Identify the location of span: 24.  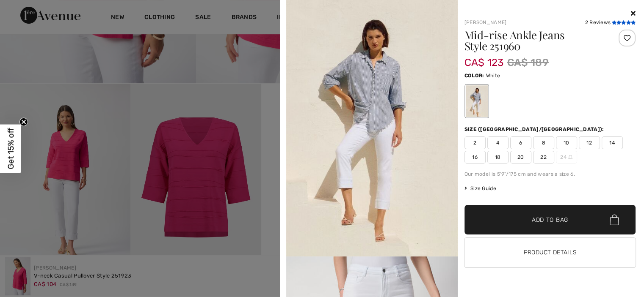
(566, 157).